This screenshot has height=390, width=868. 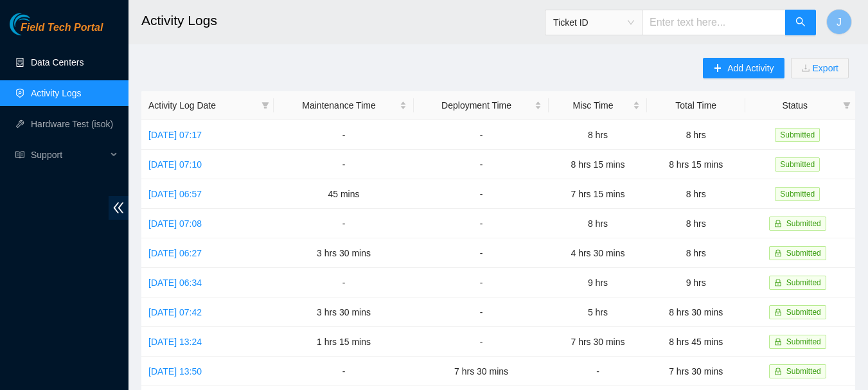 I want to click on img: Akamai Technologies, so click(x=37, y=24).